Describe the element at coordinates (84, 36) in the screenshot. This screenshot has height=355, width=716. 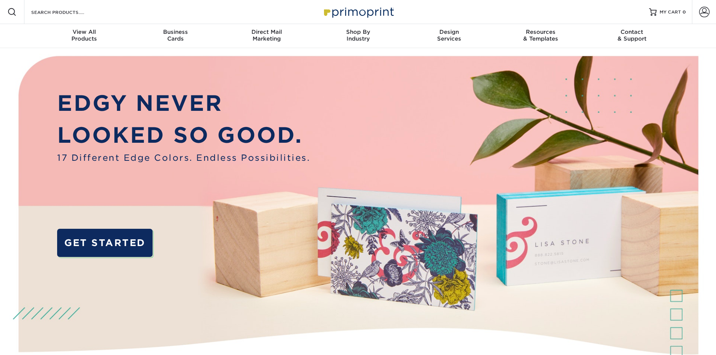
I see `a: View AllProducts` at that location.